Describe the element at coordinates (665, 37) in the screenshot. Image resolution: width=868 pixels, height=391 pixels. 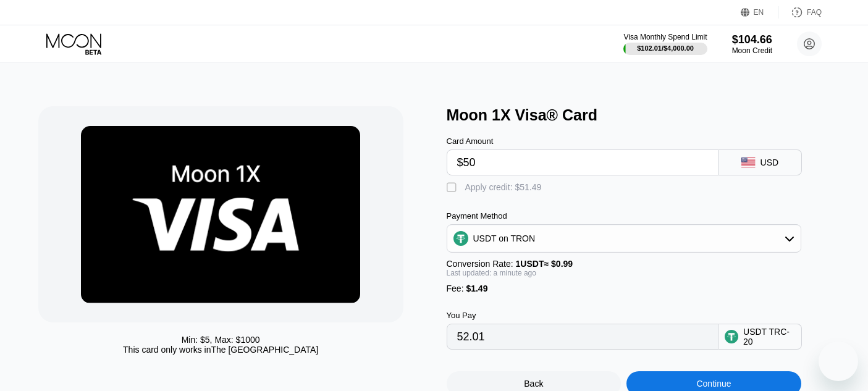
I see `div: Visa Monthly Spend Limit` at that location.